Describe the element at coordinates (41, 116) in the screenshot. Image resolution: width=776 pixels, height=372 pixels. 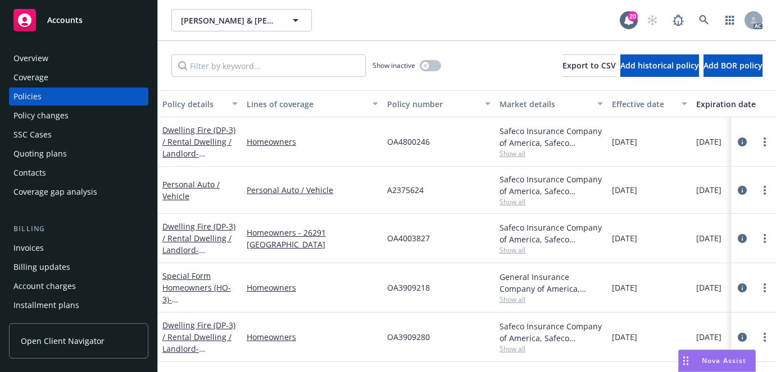
I see `div: Policy changes` at that location.